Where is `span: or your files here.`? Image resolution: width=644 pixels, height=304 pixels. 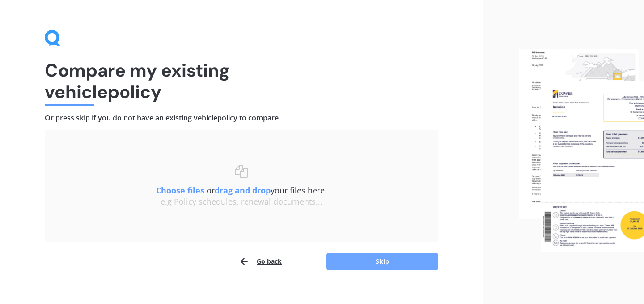 span: or your files here. is located at coordinates (242, 191).